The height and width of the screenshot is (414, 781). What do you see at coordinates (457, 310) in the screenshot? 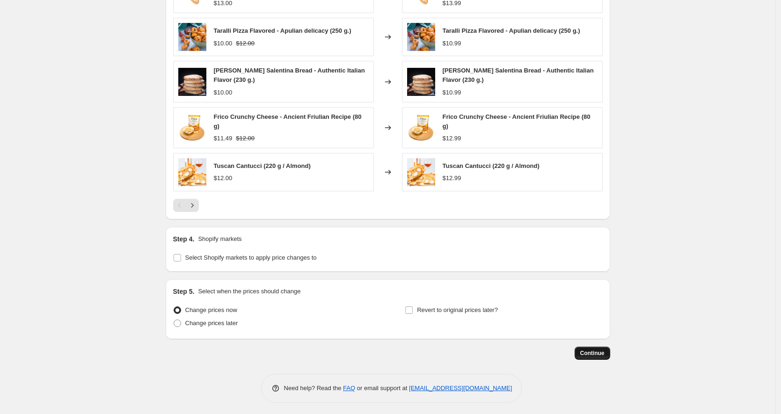
I see `span: Revert to original prices later?` at bounding box center [457, 310].